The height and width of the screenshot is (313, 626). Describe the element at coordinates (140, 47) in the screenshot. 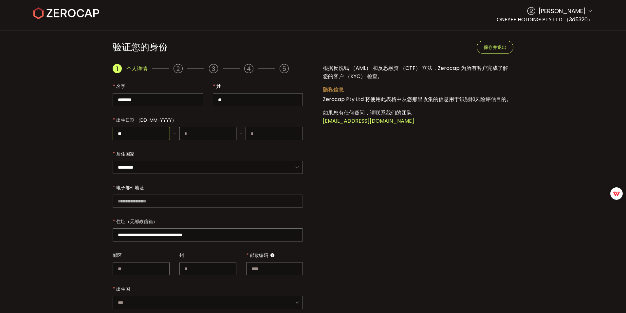

I see `span: 验证您的身份` at that location.